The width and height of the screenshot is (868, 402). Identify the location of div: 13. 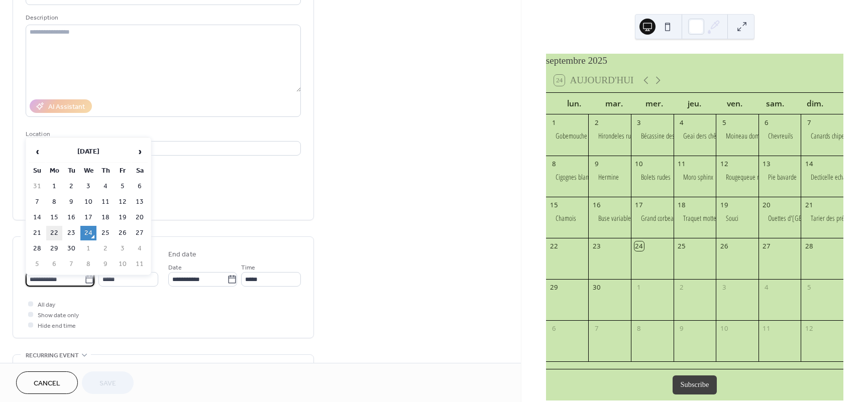
(766, 163).